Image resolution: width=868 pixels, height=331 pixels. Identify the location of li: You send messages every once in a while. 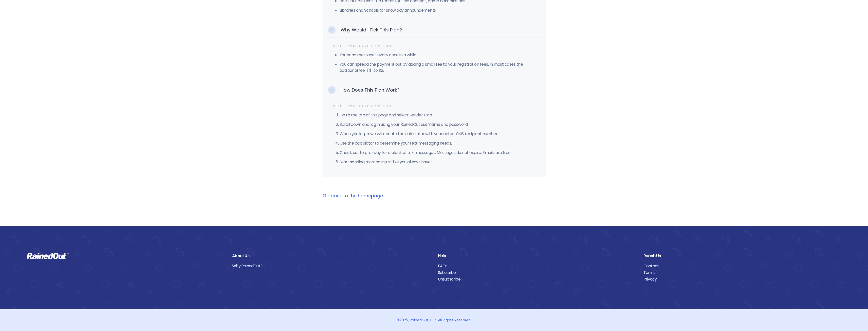
(438, 55).